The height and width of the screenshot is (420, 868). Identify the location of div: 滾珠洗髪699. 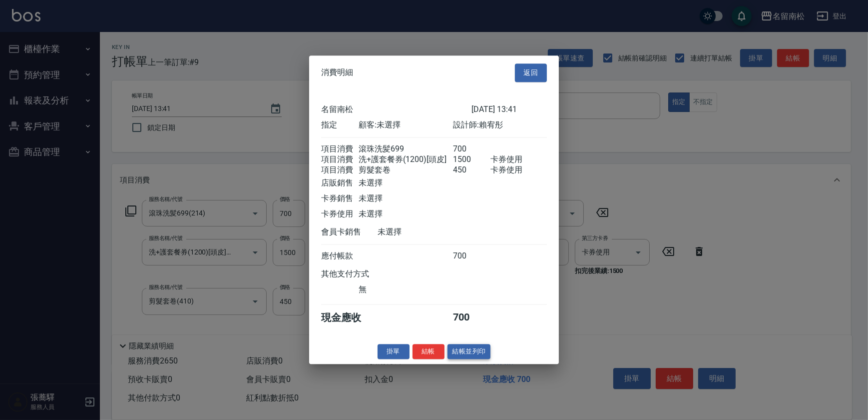
(406, 149).